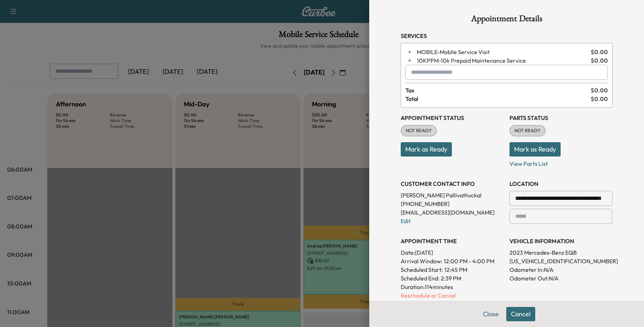 The width and height of the screenshot is (644, 327). What do you see at coordinates (561, 184) in the screenshot?
I see `h3: LOCATION` at bounding box center [561, 184].